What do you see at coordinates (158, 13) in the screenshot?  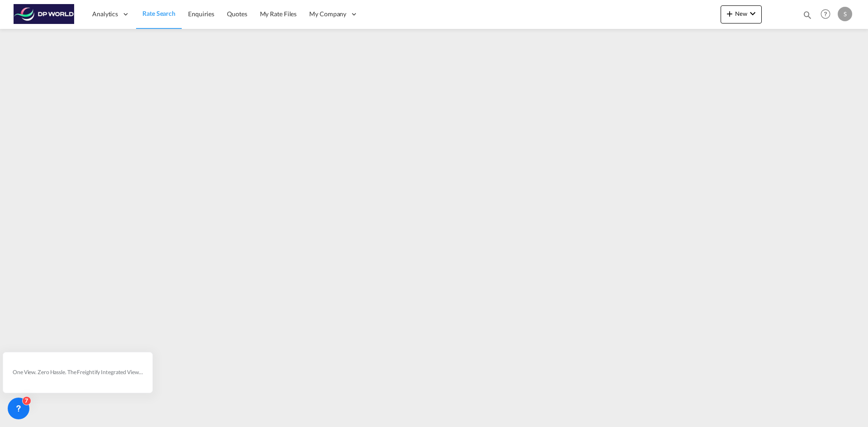 I see `span: Rate Search` at bounding box center [158, 13].